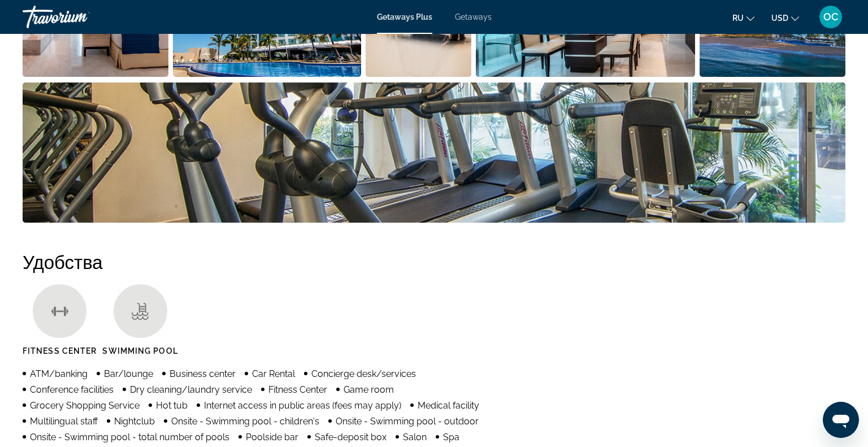 The height and width of the screenshot is (447, 868). Describe the element at coordinates (434, 153) in the screenshot. I see `button: Open full-screen image slider` at that location.